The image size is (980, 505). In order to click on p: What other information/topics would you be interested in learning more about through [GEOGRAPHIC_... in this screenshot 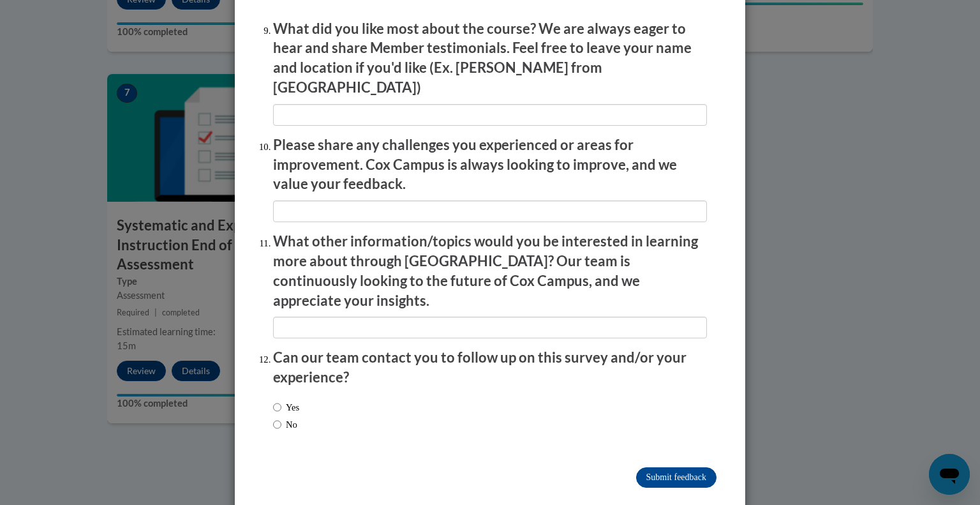, I will do `click(490, 270)`.